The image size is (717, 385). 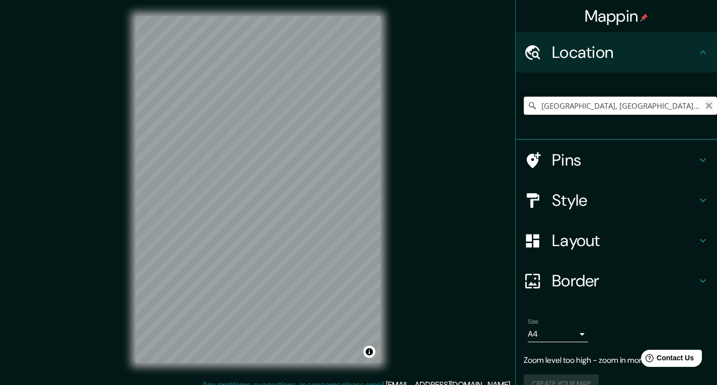 What do you see at coordinates (617, 160) in the screenshot?
I see `div: Pins` at bounding box center [617, 160].